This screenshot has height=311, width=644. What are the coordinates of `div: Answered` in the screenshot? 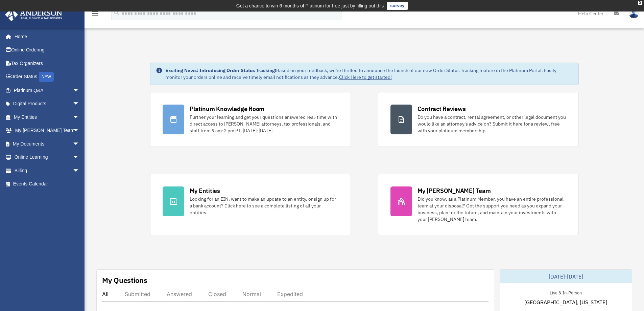 It's located at (179, 294).